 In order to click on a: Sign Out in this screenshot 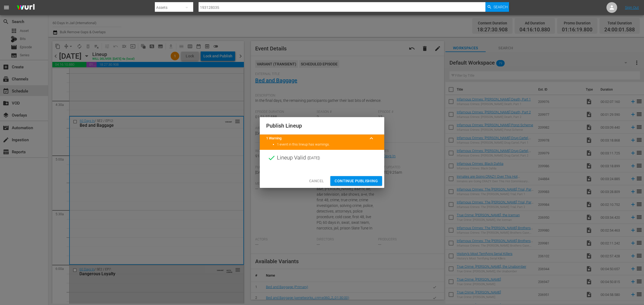, I will do `click(632, 7)`.